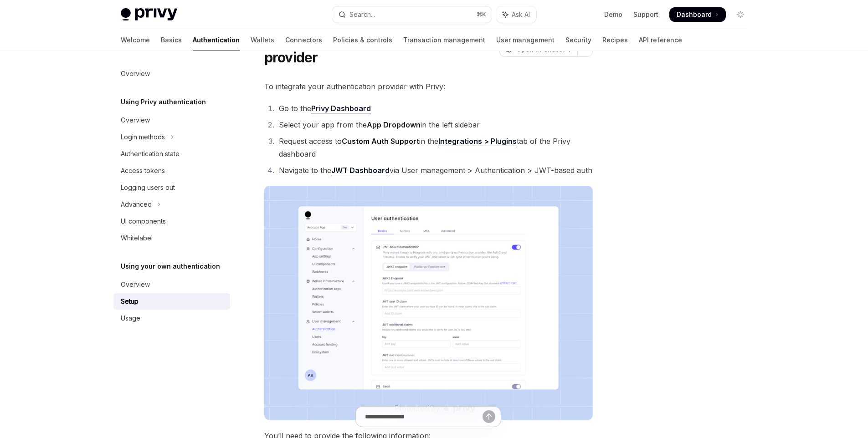 The width and height of the screenshot is (868, 438). I want to click on div: Setup, so click(129, 301).